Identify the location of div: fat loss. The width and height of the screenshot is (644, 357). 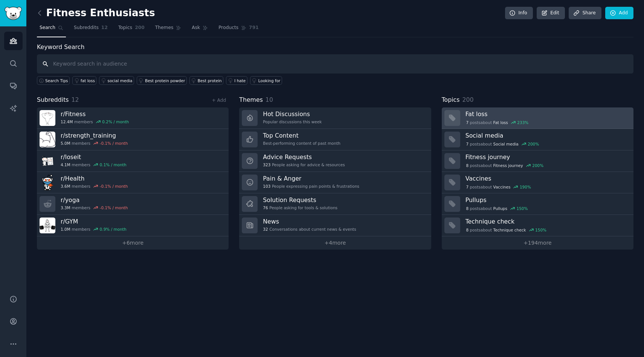
(88, 81).